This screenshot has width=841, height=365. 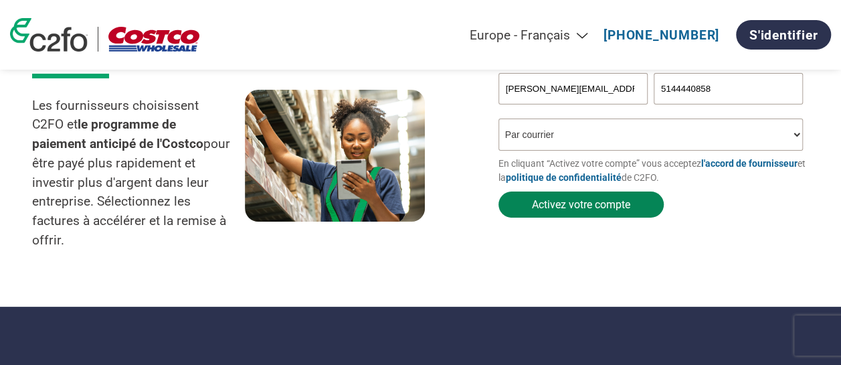 What do you see at coordinates (728, 88) in the screenshot?
I see `input: Téléphone*` at bounding box center [728, 88].